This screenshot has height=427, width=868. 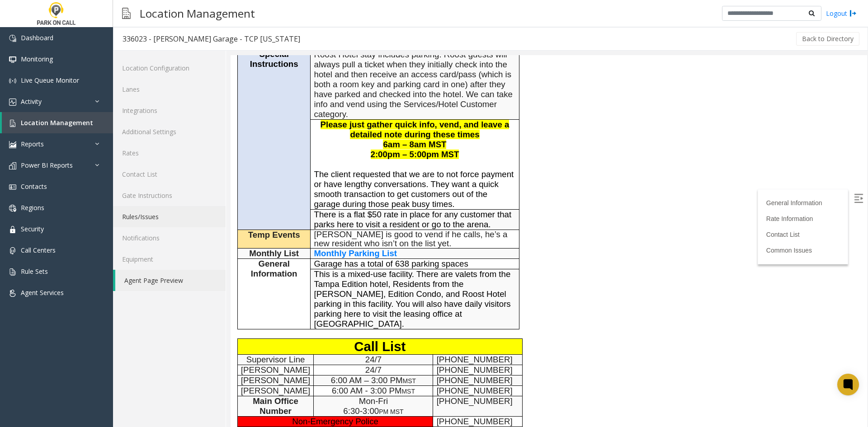 I want to click on img: pageIcon, so click(x=127, y=13).